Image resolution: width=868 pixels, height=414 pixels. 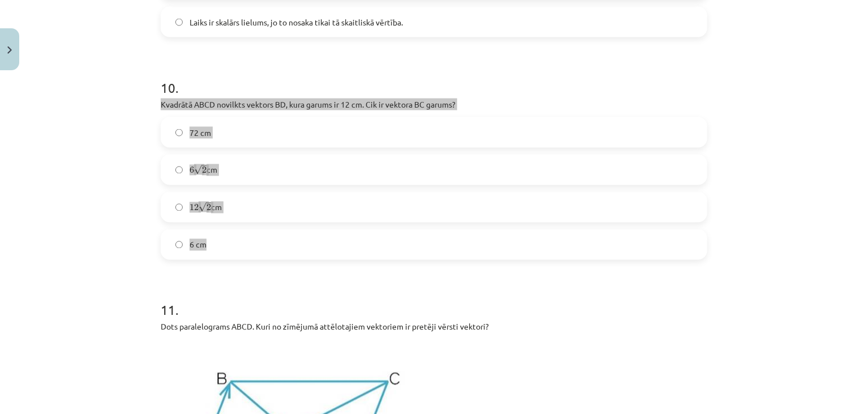 I want to click on input: 6 cm, so click(x=179, y=244).